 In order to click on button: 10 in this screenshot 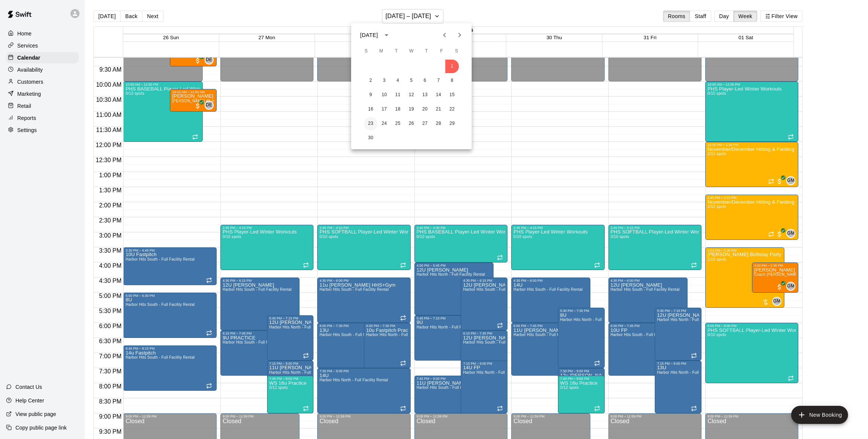, I will do `click(385, 95)`.